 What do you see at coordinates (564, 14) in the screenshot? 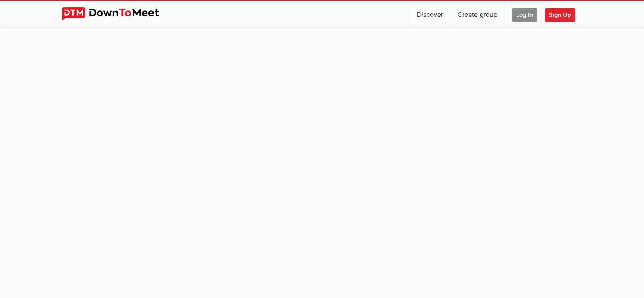
I see `a: Sign Up` at bounding box center [564, 14].